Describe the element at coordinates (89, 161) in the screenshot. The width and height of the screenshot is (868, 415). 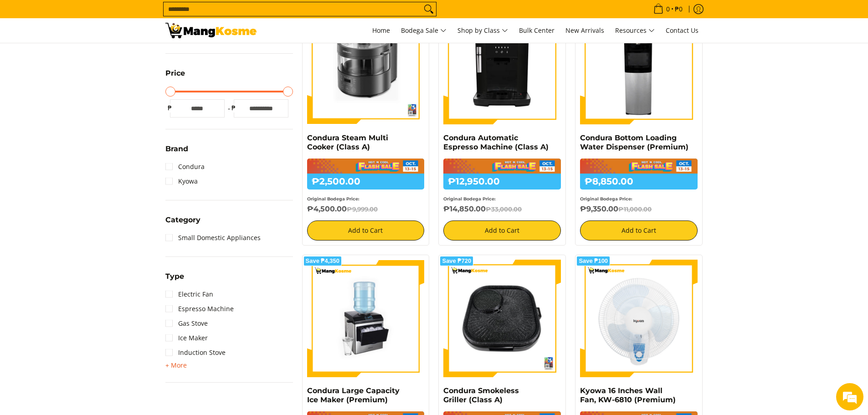
I see `span: We're online!` at that location.